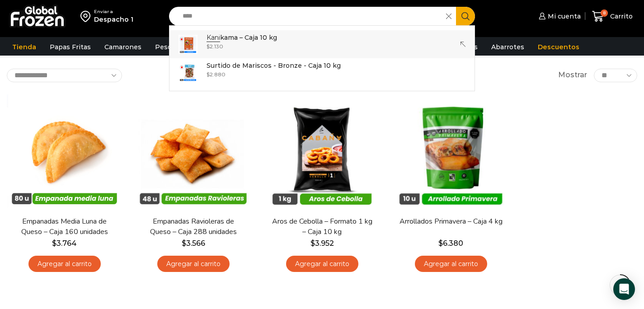 Image resolution: width=644 pixels, height=309 pixels. What do you see at coordinates (466, 16) in the screenshot?
I see `button: Search button` at bounding box center [466, 16].